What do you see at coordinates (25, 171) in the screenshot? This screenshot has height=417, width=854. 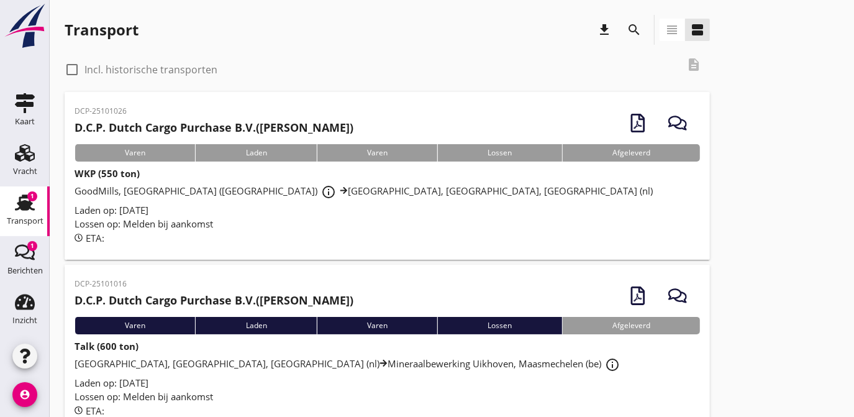 I see `div: Vracht` at bounding box center [25, 171].